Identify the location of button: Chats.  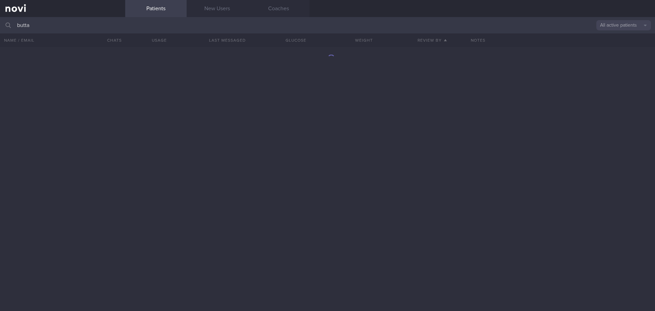
(111, 40).